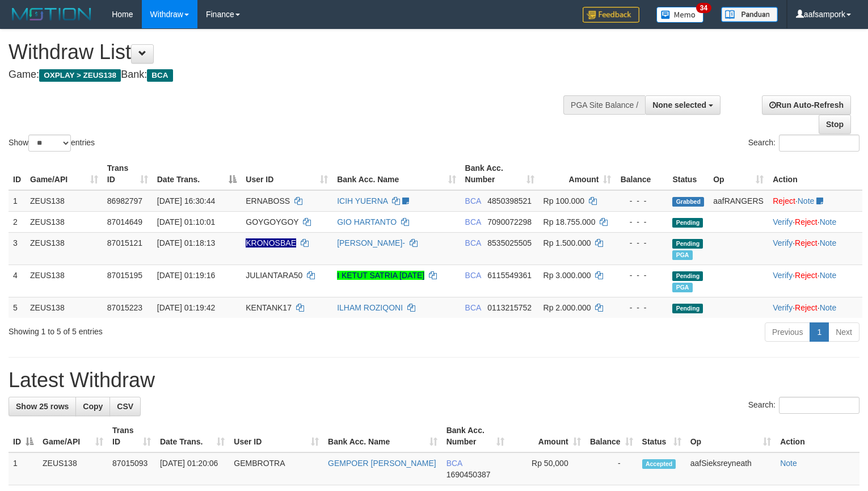 The image size is (868, 491). I want to click on img: panduan.png, so click(749, 14).